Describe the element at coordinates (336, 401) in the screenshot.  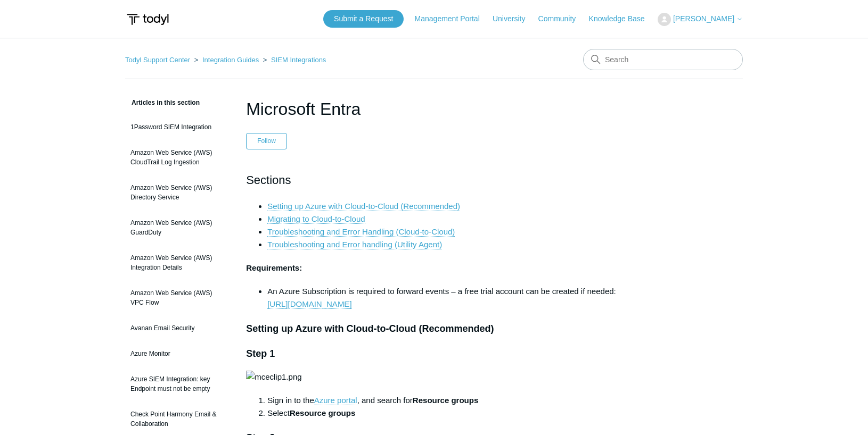
I see `a: Azure portal` at that location.